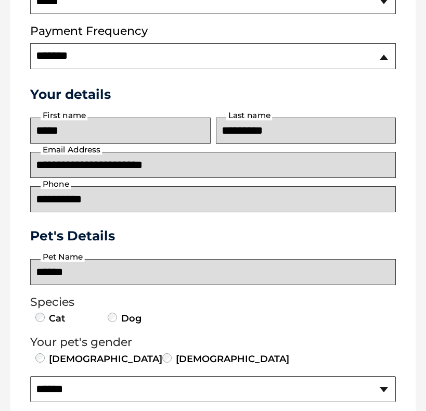 This screenshot has width=426, height=411. Describe the element at coordinates (71, 150) in the screenshot. I see `label: Email Address` at that location.